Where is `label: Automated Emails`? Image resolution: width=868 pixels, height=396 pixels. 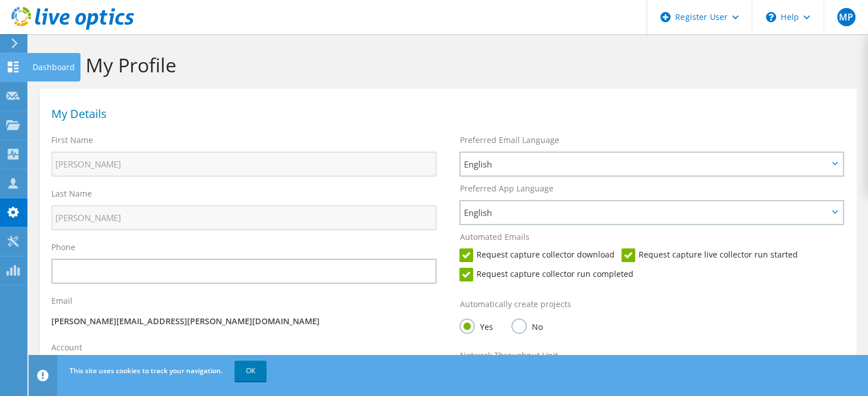 label: Automated Emails is located at coordinates (494, 237).